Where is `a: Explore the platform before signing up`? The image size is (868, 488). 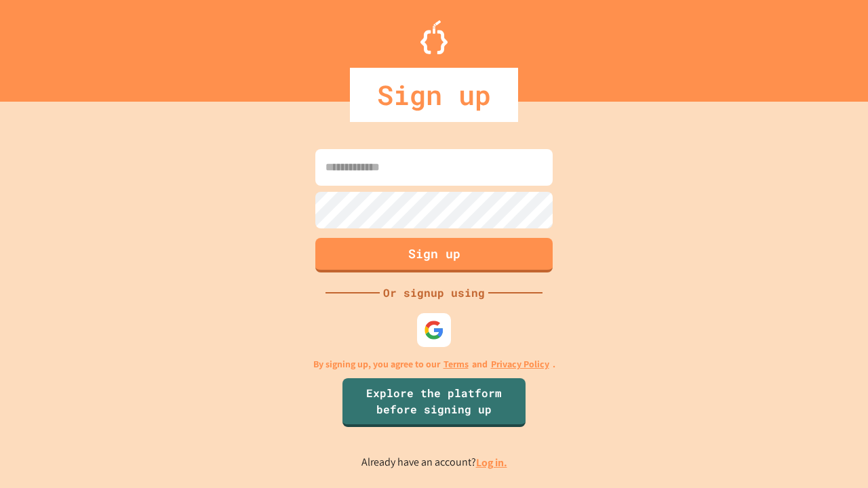
a: Explore the platform before signing up is located at coordinates (434, 402).